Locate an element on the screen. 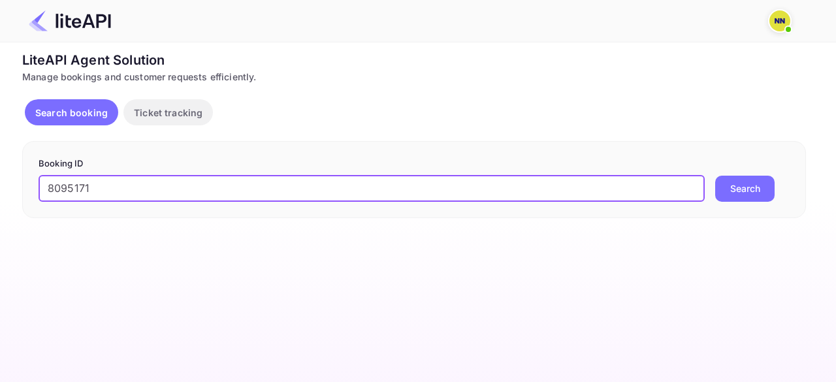  p: Booking ID is located at coordinates (414, 164).